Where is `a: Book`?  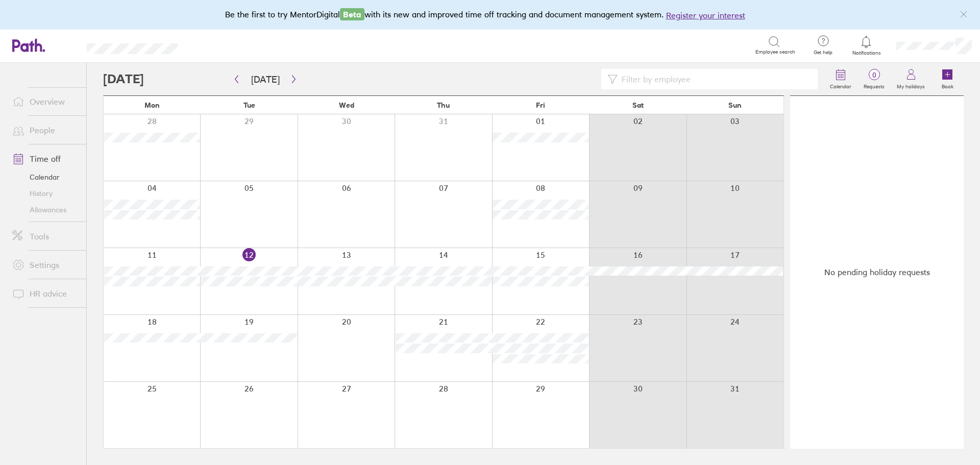 a: Book is located at coordinates (948, 80).